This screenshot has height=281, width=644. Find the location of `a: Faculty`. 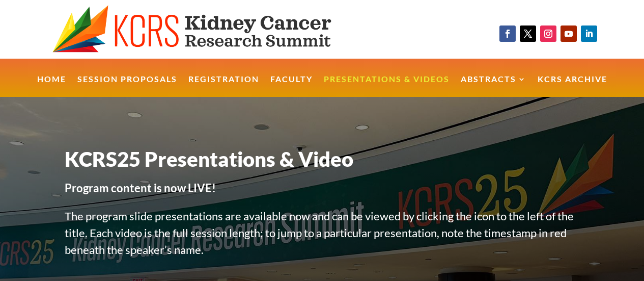

a: Faculty is located at coordinates (291, 86).